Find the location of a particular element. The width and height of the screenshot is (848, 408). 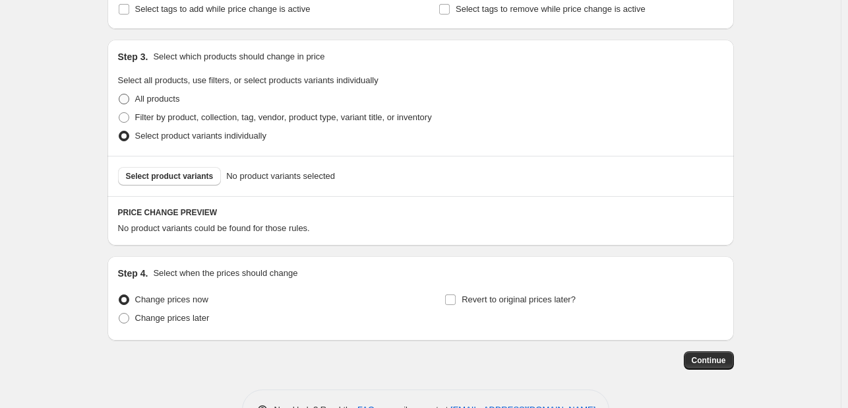

button: Continue is located at coordinates (709, 360).